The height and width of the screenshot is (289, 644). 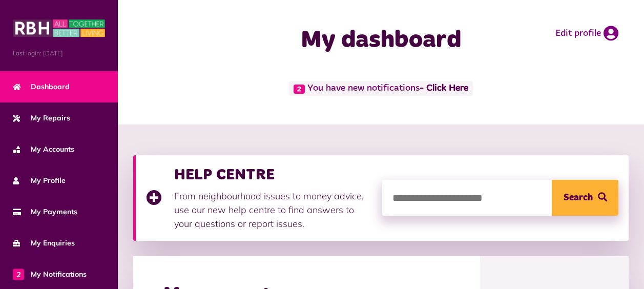 I want to click on h1: My dashboard, so click(x=381, y=40).